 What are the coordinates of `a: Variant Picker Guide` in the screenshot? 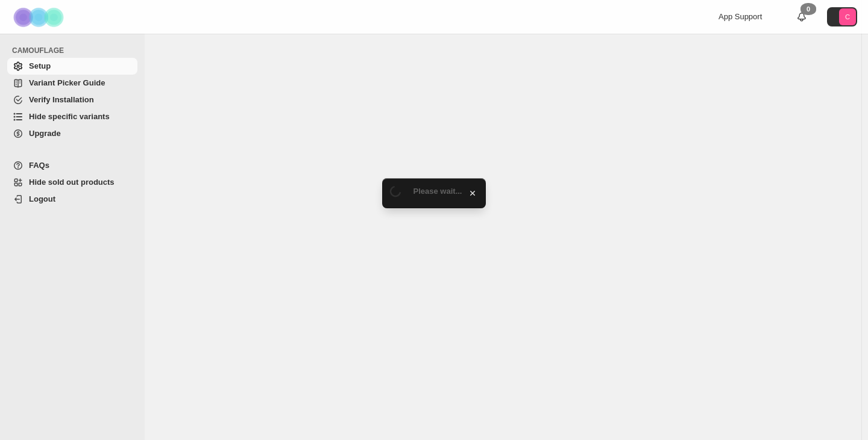 It's located at (72, 83).